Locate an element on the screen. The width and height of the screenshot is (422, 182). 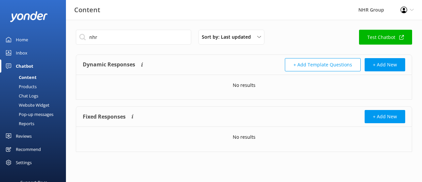
a: Content is located at coordinates (35, 77).